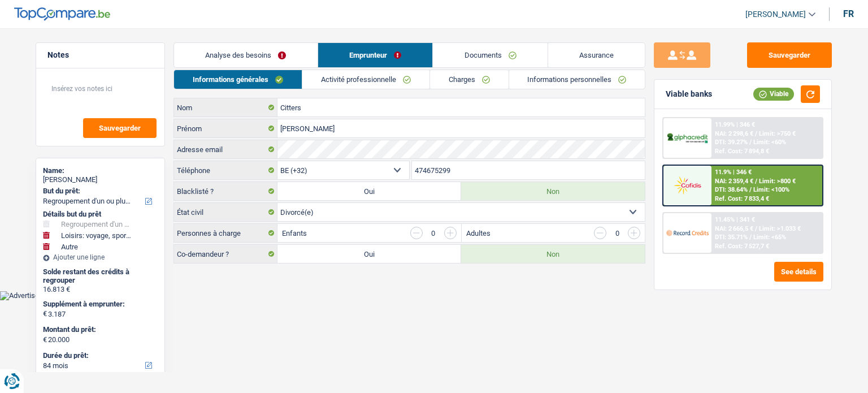 The image size is (868, 393). What do you see at coordinates (731, 142) in the screenshot?
I see `span: DTI: 39.27%` at bounding box center [731, 142].